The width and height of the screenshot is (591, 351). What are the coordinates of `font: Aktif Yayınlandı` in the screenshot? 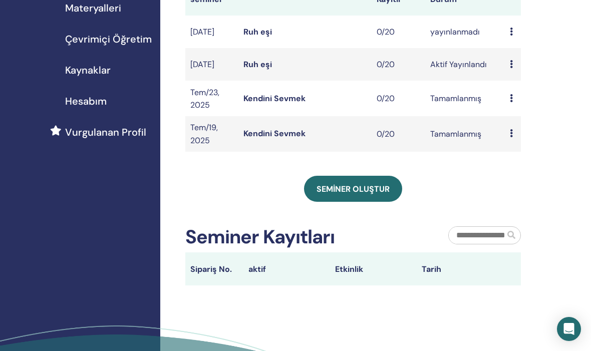 It's located at (458, 64).